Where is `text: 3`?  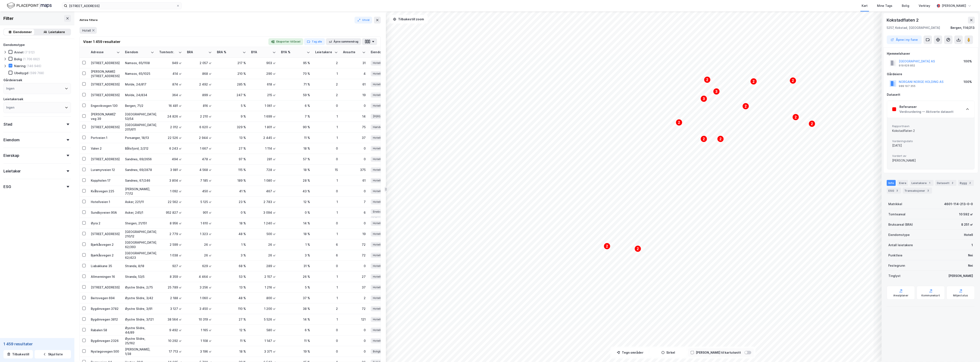 text: 3 is located at coordinates (703, 99).